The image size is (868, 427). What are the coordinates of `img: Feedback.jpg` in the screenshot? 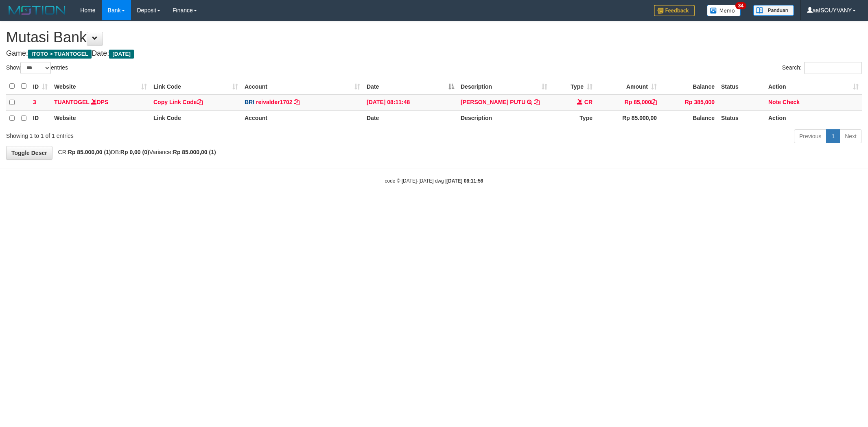 It's located at (674, 11).